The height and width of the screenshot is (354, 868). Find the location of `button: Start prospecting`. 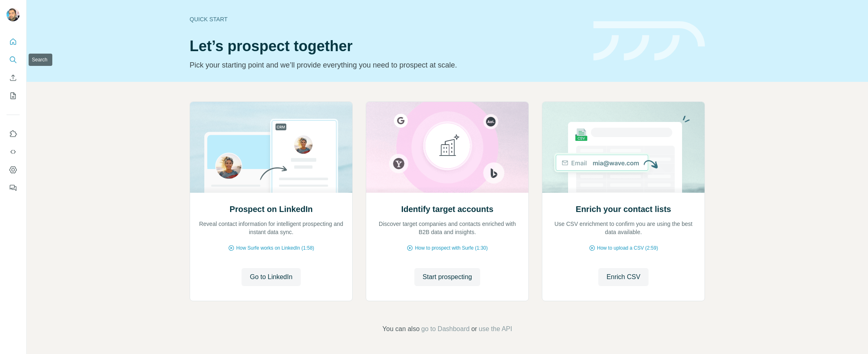

button: Start prospecting is located at coordinates (447, 277).